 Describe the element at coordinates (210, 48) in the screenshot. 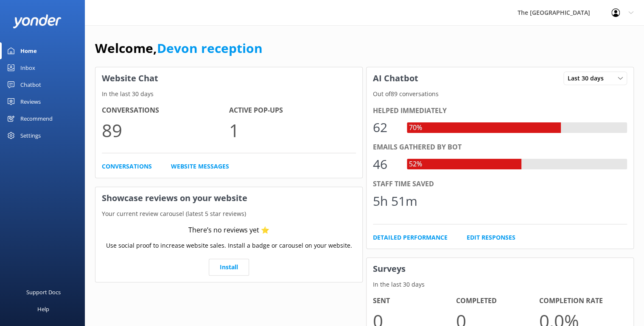

I see `a: Devon reception` at that location.